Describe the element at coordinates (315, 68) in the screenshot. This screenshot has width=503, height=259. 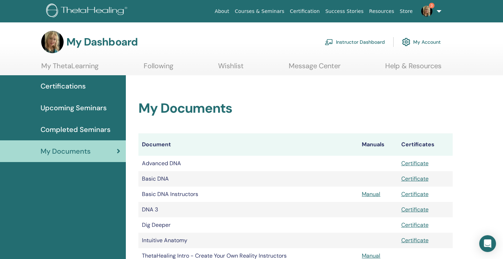
I see `a: Message Center` at that location.